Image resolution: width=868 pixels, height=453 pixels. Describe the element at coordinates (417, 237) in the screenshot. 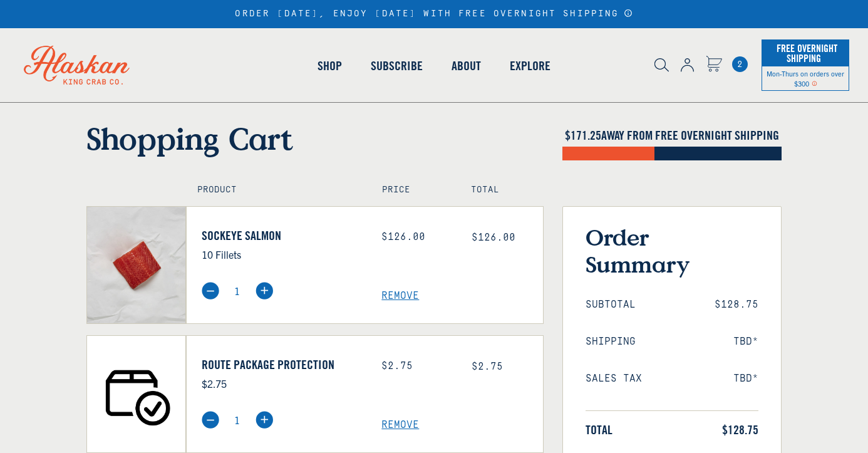

I see `div: $126.00` at that location.